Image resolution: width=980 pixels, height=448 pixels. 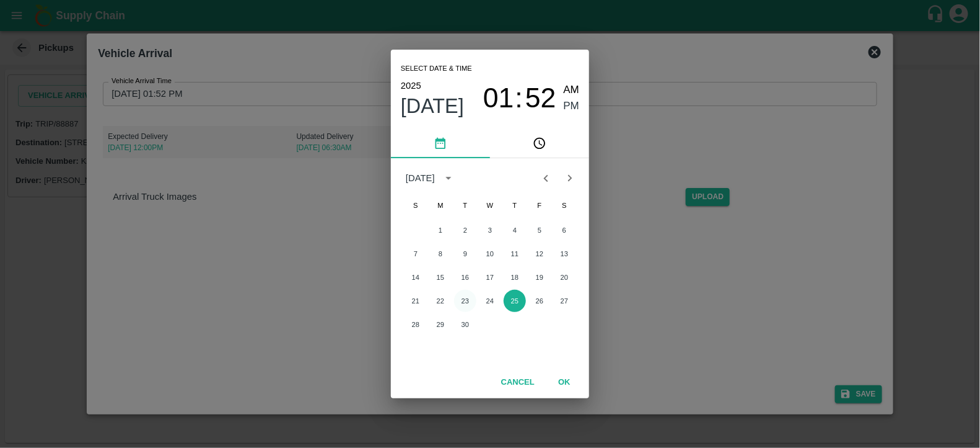 I want to click on button: 52, so click(x=540, y=98).